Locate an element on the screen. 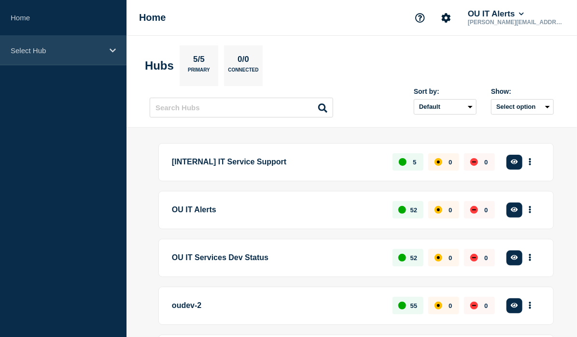 Image resolution: width=577 pixels, height=337 pixels. button: OU IT Alerts is located at coordinates (496, 14).